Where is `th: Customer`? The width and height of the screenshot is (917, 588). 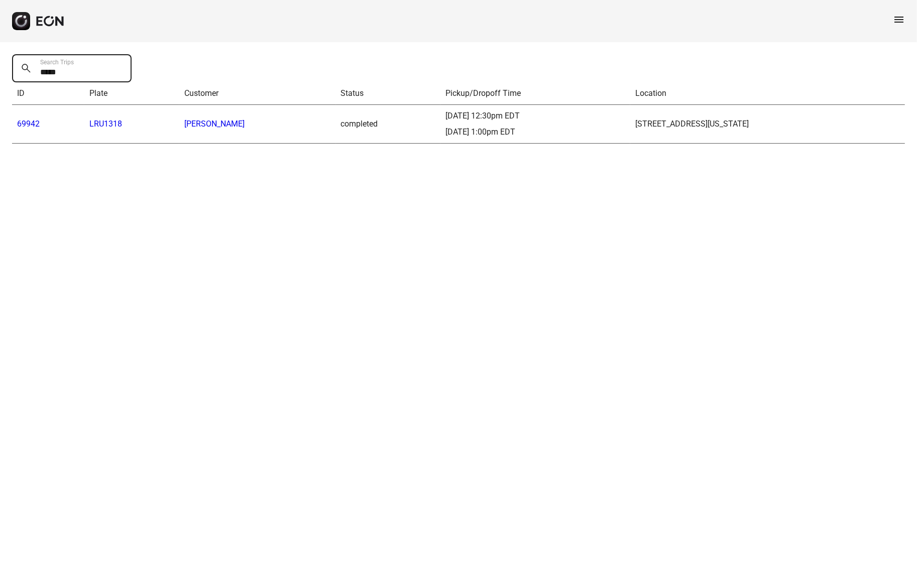 th: Customer is located at coordinates (257, 93).